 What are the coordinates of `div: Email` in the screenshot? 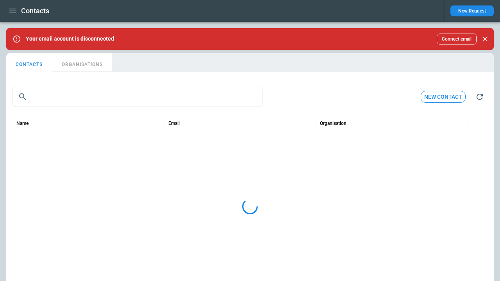 It's located at (174, 123).